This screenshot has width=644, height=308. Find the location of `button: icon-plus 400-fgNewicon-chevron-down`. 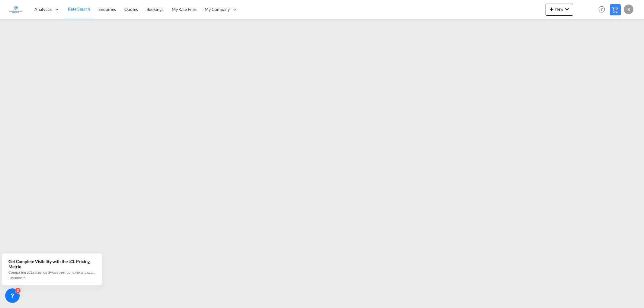

button: icon-plus 400-fgNewicon-chevron-down is located at coordinates (559, 10).